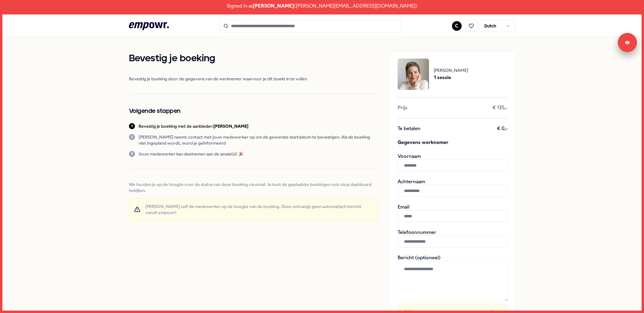 Image resolution: width=644 pixels, height=313 pixels. What do you see at coordinates (413, 75) in the screenshot?
I see `img: package image` at bounding box center [413, 75].